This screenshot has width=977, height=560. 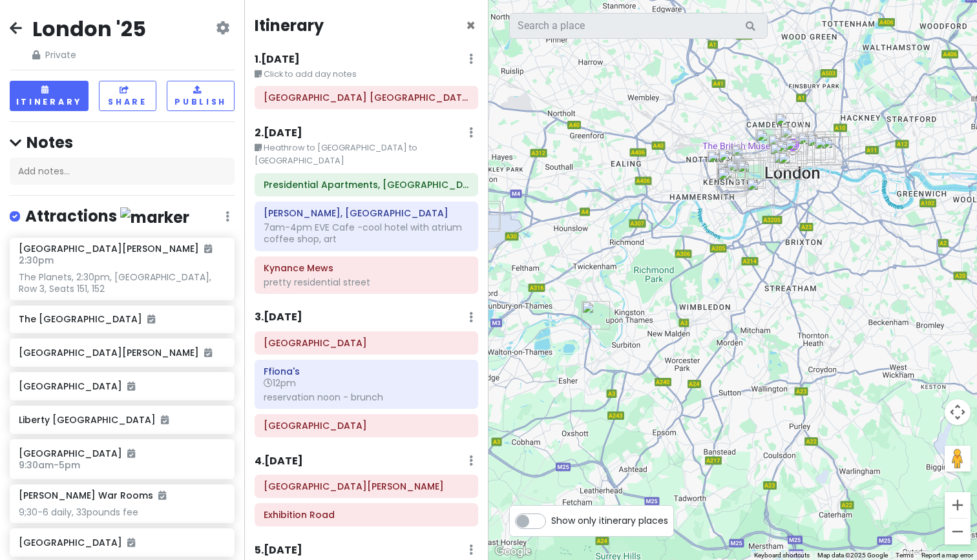 I want to click on span: Close itinerary, so click(x=470, y=26).